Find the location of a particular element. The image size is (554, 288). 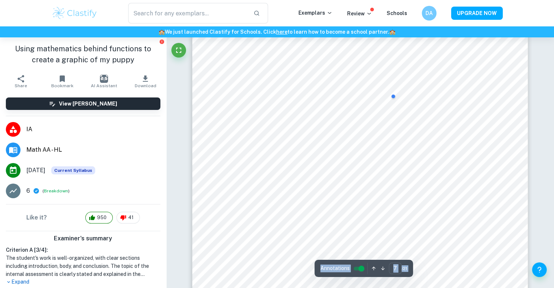

div: 41 is located at coordinates (128, 218).